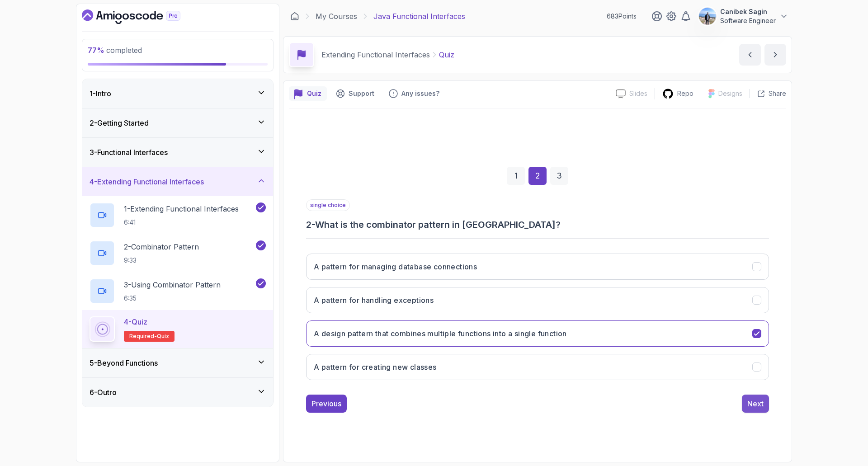 This screenshot has width=868, height=466. I want to click on p: Support, so click(361, 94).